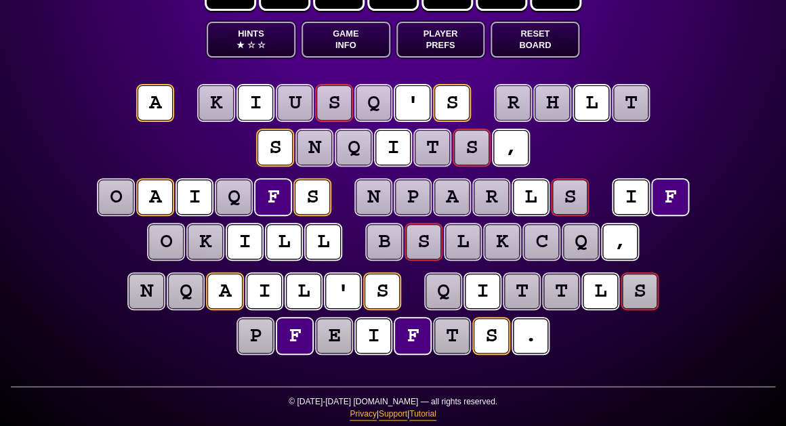 Image resolution: width=786 pixels, height=426 pixels. What do you see at coordinates (346, 39) in the screenshot?
I see `button: GameInfo` at bounding box center [346, 39].